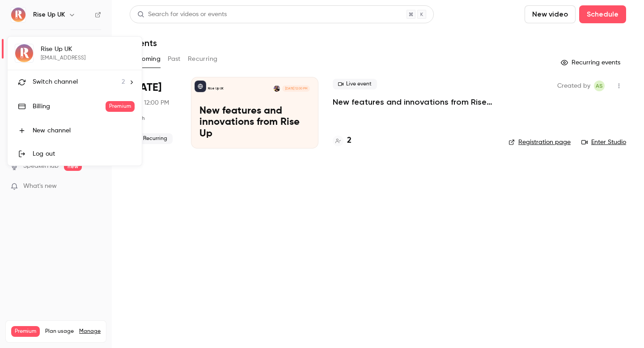  Describe the element at coordinates (123, 82) in the screenshot. I see `span: 2` at that location.